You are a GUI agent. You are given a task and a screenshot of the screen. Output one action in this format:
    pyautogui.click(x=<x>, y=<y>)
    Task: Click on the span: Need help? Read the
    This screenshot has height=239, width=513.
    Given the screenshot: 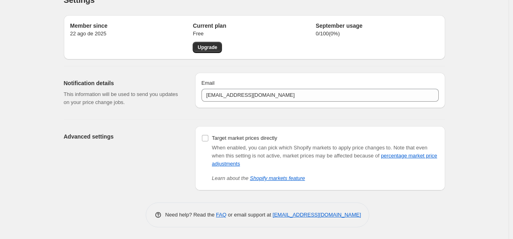 What is the action you would take?
    pyautogui.click(x=191, y=215)
    